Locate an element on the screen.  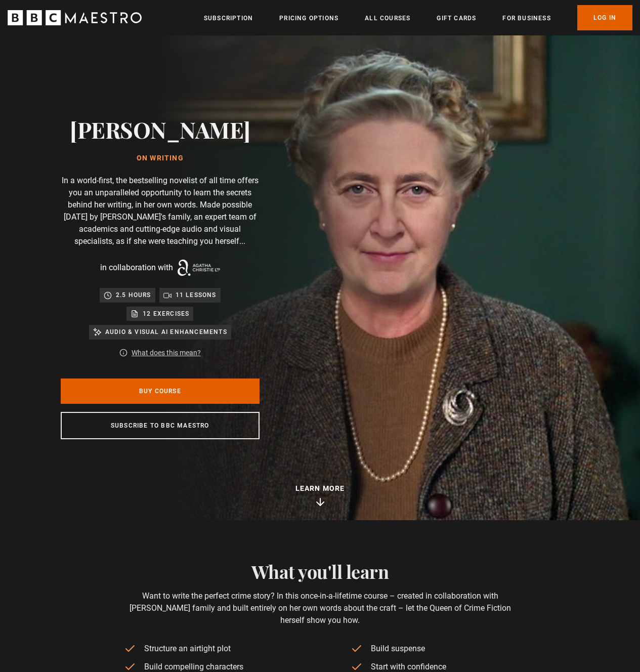
p: in collaboration with is located at coordinates (137, 268).